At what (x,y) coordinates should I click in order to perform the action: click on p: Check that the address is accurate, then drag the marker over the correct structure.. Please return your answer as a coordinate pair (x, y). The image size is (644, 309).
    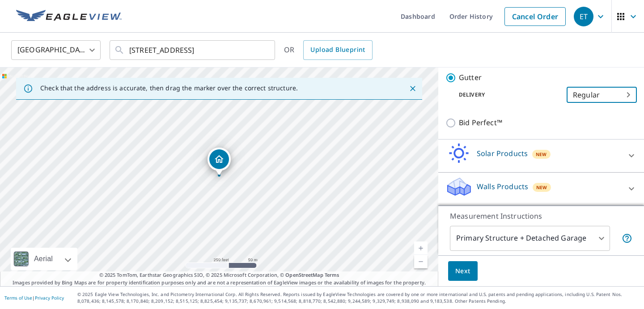
    Looking at the image, I should click on (169, 88).